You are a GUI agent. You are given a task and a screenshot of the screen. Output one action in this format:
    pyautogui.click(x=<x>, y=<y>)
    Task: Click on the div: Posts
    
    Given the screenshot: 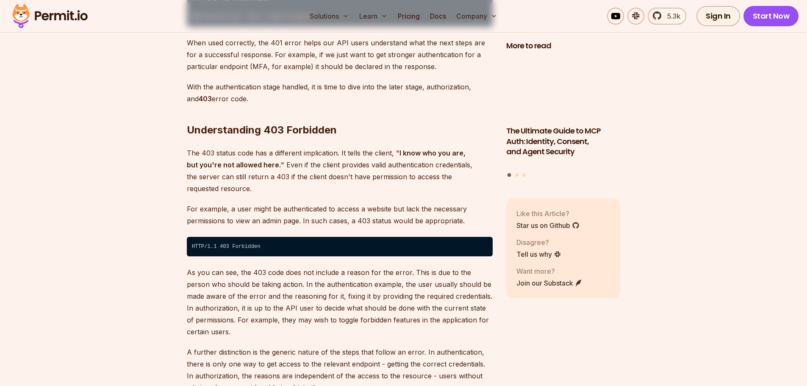 What is the action you would take?
    pyautogui.click(x=564, y=117)
    